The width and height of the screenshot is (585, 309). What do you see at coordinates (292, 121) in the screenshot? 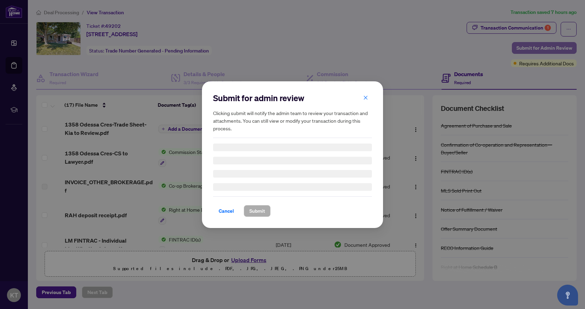
I see `h5: Clicking submit will notify the admin team to review your transaction and attachments. You can st...` at bounding box center [292, 121].